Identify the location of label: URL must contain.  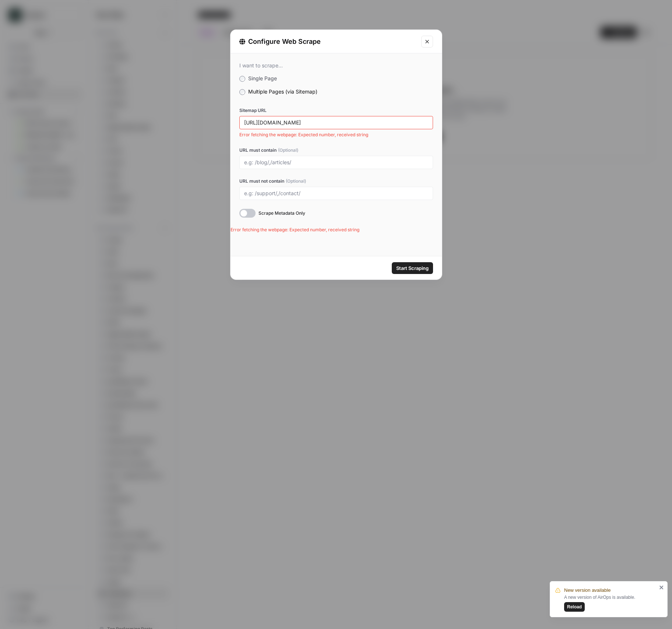
(336, 150).